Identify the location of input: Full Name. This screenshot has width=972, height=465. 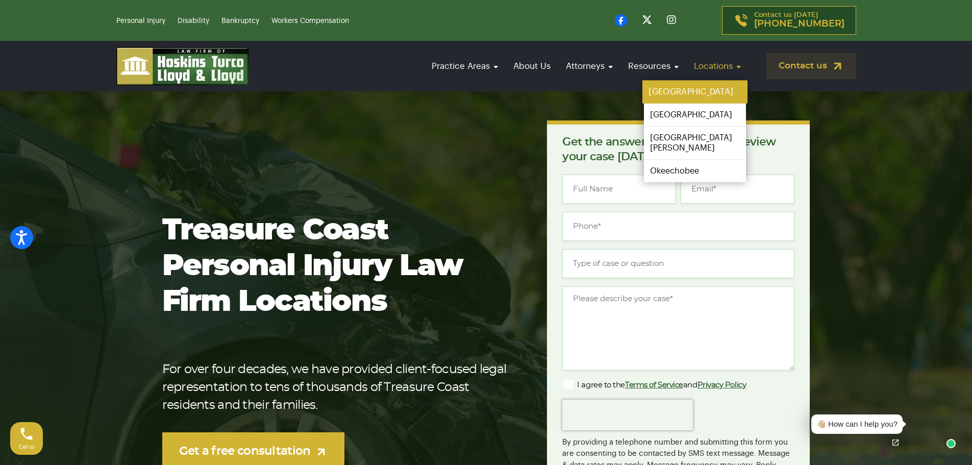
(619, 189).